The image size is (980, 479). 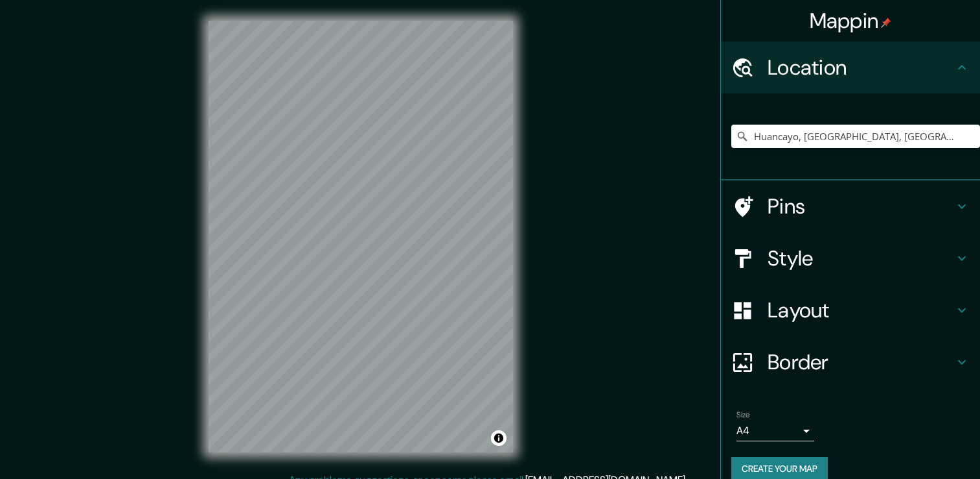 What do you see at coordinates (861, 259) in the screenshot?
I see `h4: Style` at bounding box center [861, 259].